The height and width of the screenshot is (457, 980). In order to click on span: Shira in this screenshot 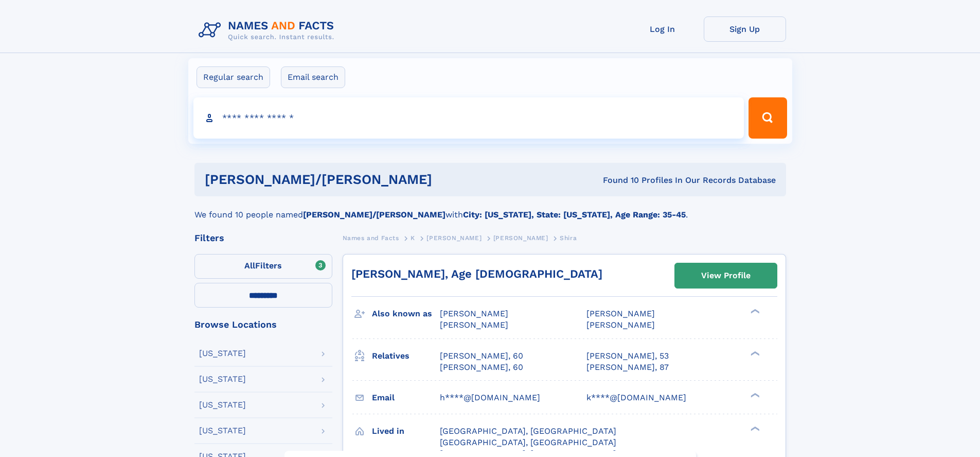, I will do `click(567, 237)`.